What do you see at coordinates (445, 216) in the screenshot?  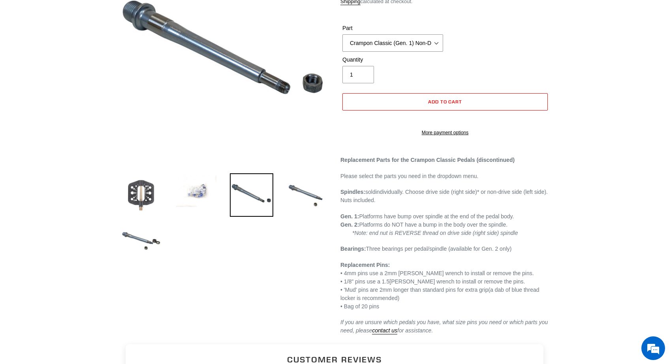 I see `div: Platforms have bump over spindle at the end of the pedal body.` at bounding box center [445, 216].